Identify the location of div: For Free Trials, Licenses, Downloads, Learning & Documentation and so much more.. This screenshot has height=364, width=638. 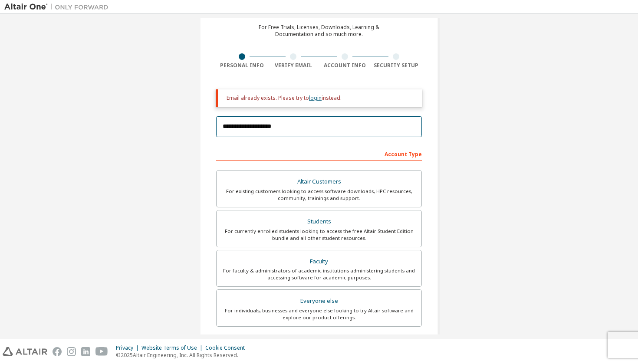
(319, 30).